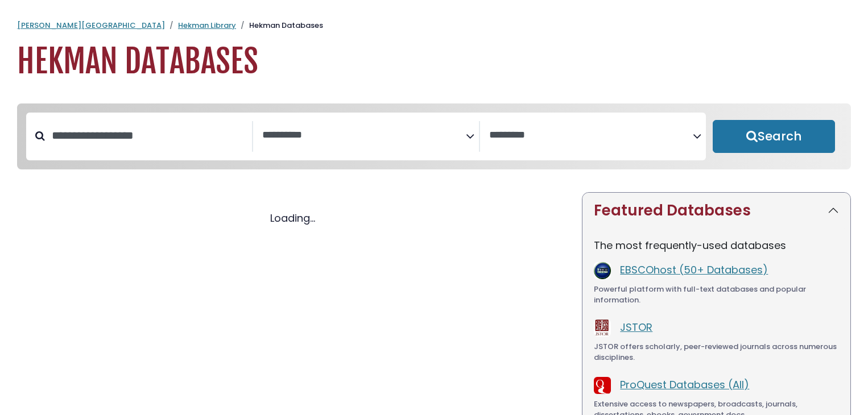  What do you see at coordinates (716, 295) in the screenshot?
I see `div: Powerful platform with full-text databases and popular information.` at bounding box center [716, 295].